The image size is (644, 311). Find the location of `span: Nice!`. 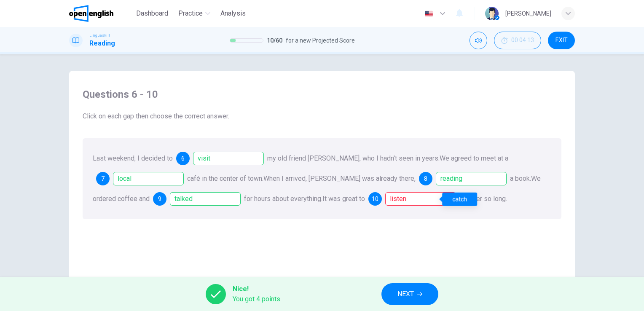

span: Nice! is located at coordinates (256, 288).